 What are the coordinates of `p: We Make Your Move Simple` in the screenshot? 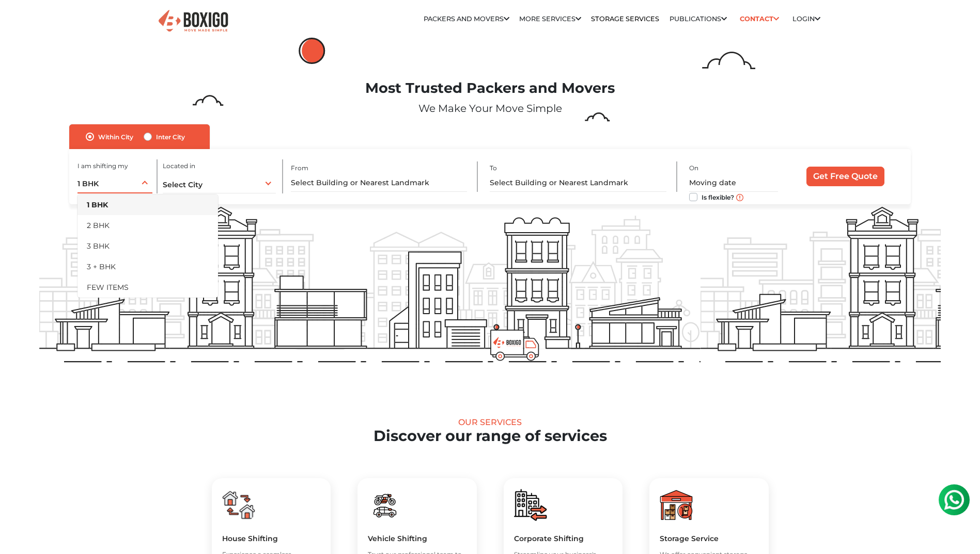 It's located at (490, 109).